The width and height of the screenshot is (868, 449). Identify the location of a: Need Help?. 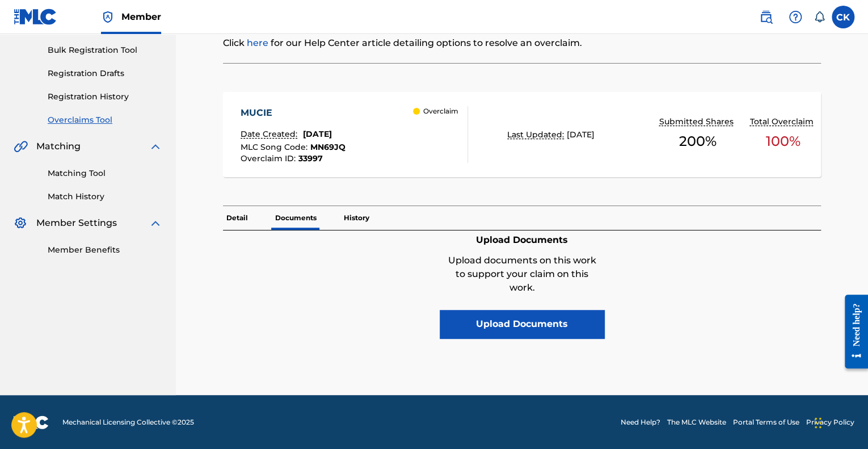
(641, 422).